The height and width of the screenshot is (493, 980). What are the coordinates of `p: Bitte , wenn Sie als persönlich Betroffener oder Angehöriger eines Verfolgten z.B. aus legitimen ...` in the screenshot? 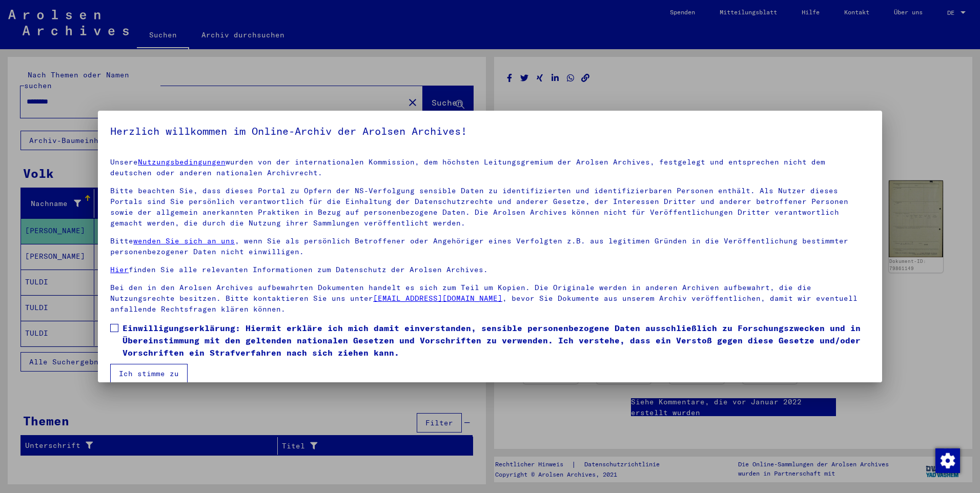 It's located at (490, 247).